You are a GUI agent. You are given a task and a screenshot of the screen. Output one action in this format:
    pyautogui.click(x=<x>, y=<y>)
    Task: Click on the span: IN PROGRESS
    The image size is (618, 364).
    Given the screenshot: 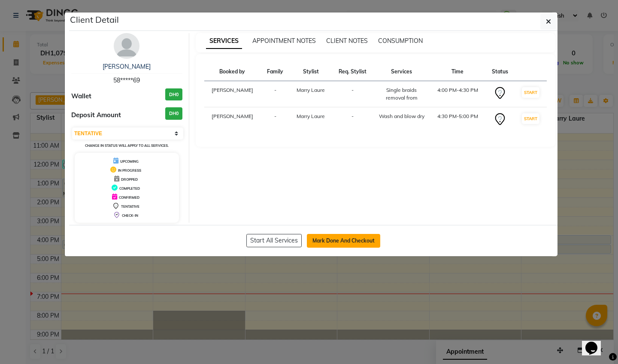 What is the action you would take?
    pyautogui.click(x=130, y=171)
    